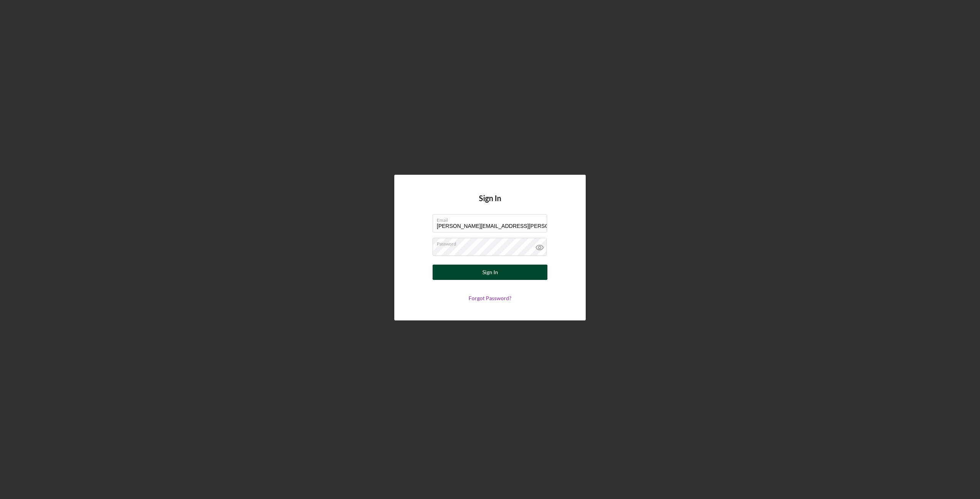  What do you see at coordinates (490, 273) in the screenshot?
I see `button: Sign In` at bounding box center [490, 273].